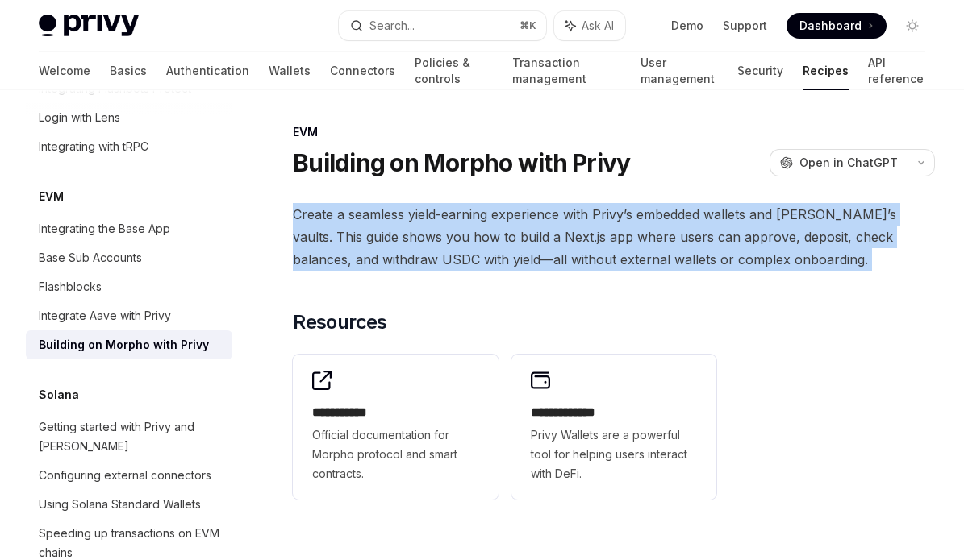  I want to click on h5: Solana, so click(59, 395).